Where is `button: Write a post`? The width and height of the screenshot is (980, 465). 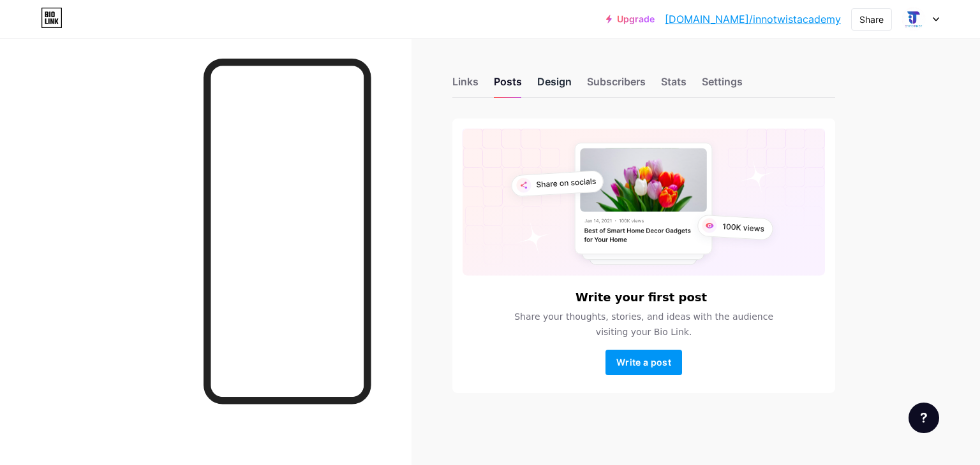
button: Write a post is located at coordinates (644, 362).